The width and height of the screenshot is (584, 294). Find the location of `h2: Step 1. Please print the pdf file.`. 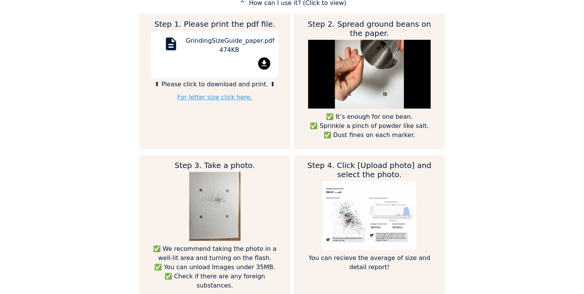

h2: Step 1. Please print the pdf file. is located at coordinates (215, 24).